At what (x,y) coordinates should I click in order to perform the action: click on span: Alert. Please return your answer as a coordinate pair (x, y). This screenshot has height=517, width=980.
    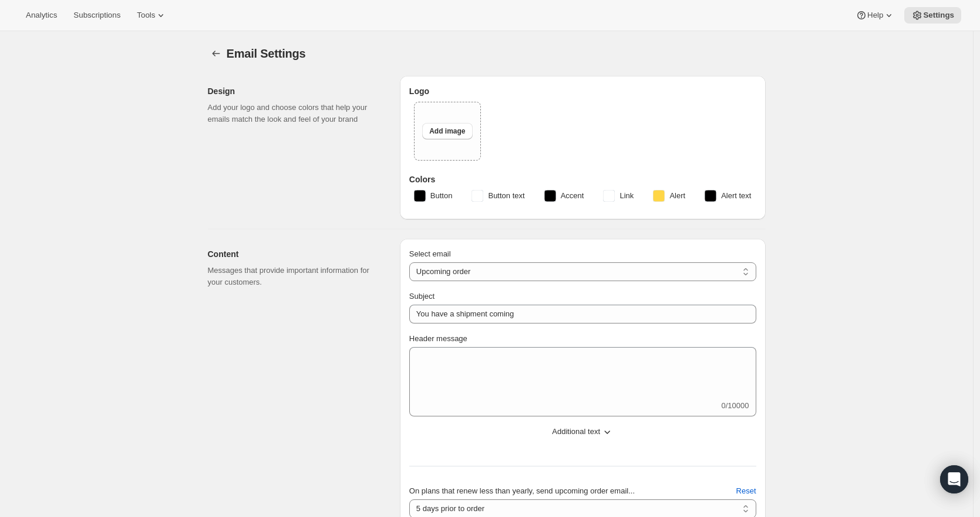
    Looking at the image, I should click on (677, 196).